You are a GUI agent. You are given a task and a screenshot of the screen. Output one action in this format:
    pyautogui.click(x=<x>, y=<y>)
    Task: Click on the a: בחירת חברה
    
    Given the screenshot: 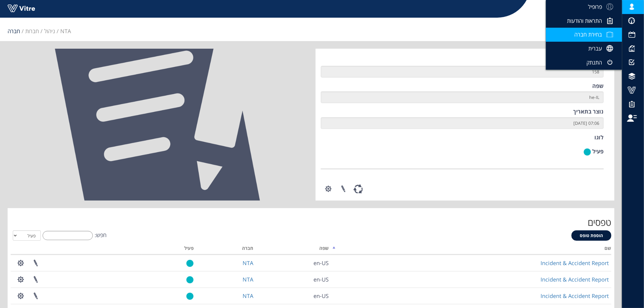 What is the action you would take?
    pyautogui.click(x=584, y=35)
    